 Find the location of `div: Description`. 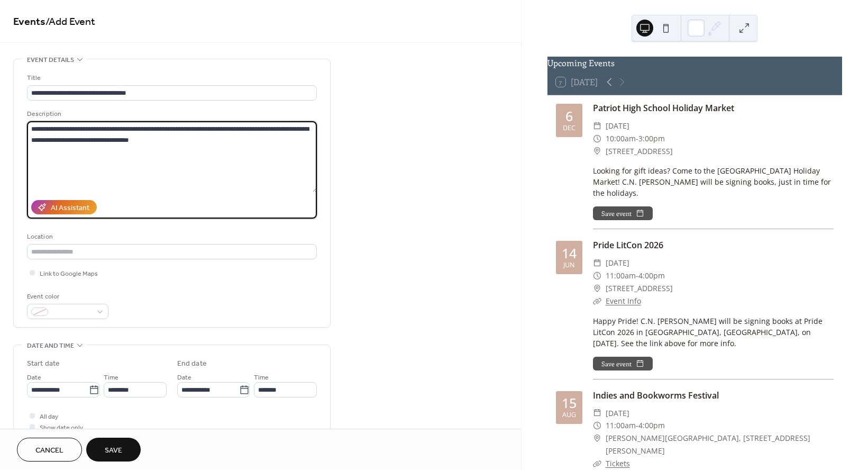

div: Description is located at coordinates (171, 114).